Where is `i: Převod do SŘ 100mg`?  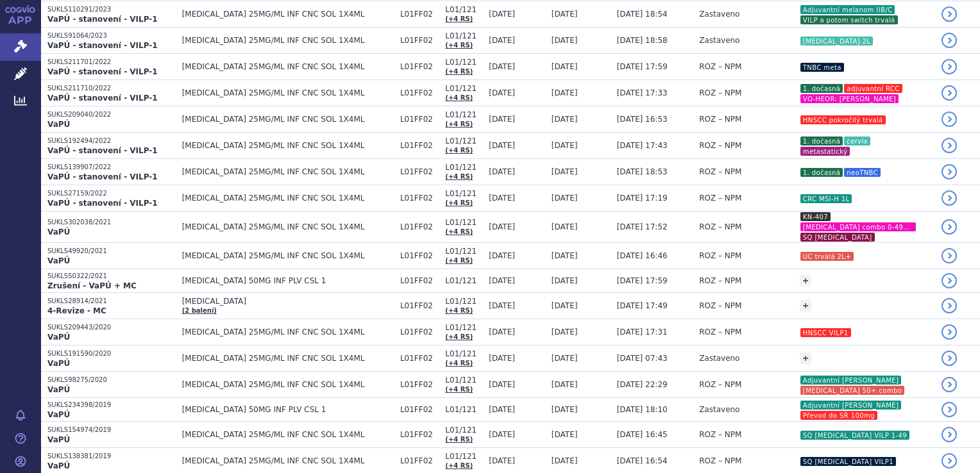
i: Převod do SŘ 100mg is located at coordinates (839, 415).